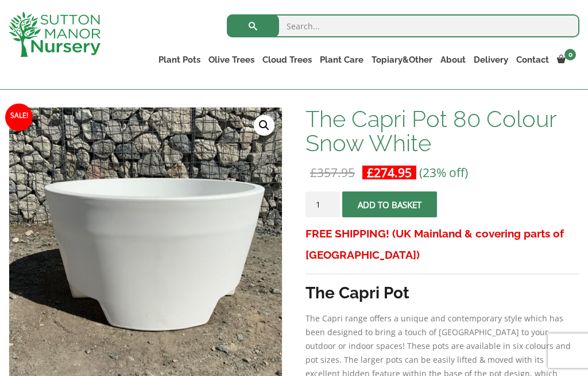  Describe the element at coordinates (532, 60) in the screenshot. I see `a: Contact` at that location.